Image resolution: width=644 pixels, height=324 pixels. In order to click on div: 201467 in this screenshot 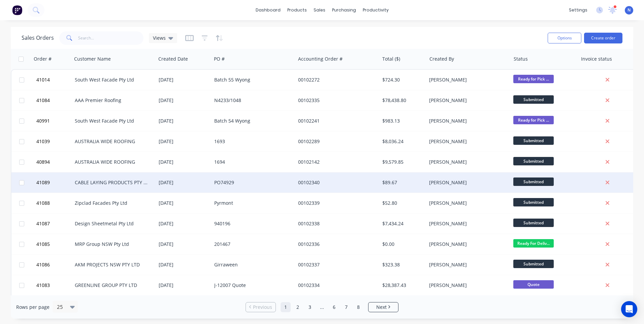, I will do `click(251, 245)`.